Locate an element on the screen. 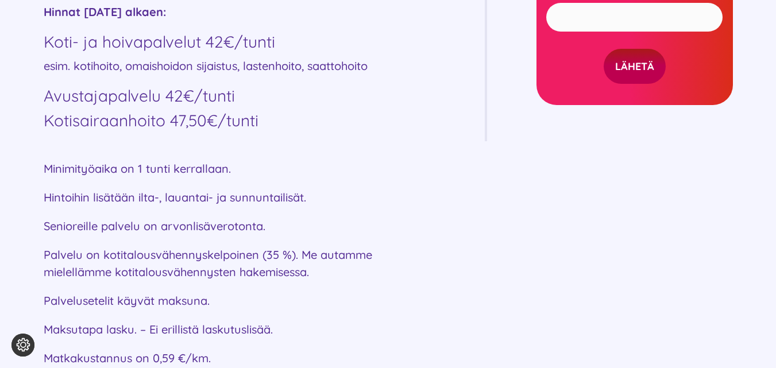 The width and height of the screenshot is (776, 368). p: Palvelu on kotitalousvähennyskelpoinen (35 %). Me autamme mielellämme kotitalousvähennysten hakem... is located at coordinates (230, 264).